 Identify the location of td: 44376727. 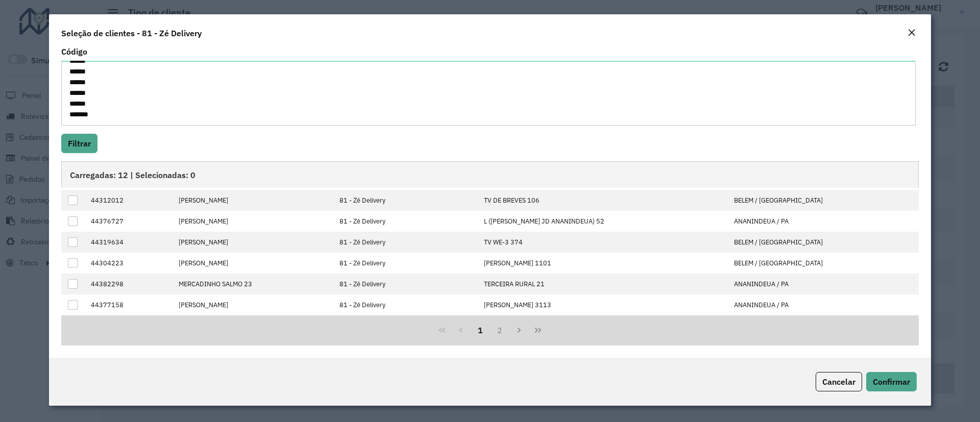
(129, 221).